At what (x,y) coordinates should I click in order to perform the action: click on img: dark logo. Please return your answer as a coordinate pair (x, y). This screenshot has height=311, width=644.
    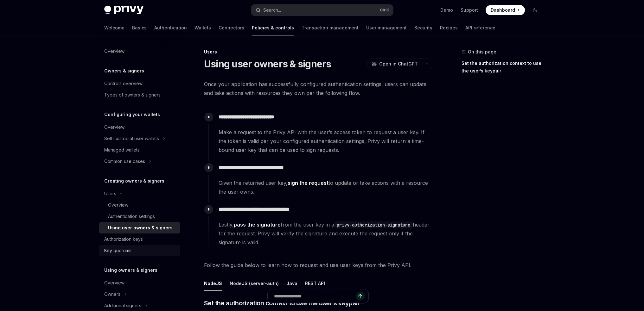
    Looking at the image, I should click on (124, 10).